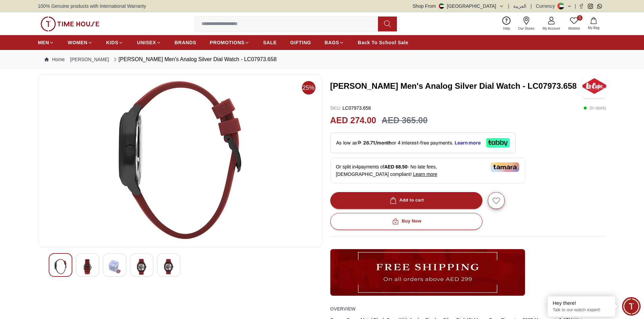  I want to click on nav: Breadcrumb, so click(322, 59).